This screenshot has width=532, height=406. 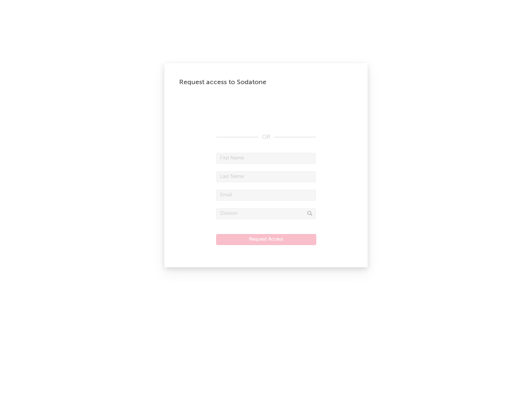 I want to click on input: Last Name, so click(x=266, y=177).